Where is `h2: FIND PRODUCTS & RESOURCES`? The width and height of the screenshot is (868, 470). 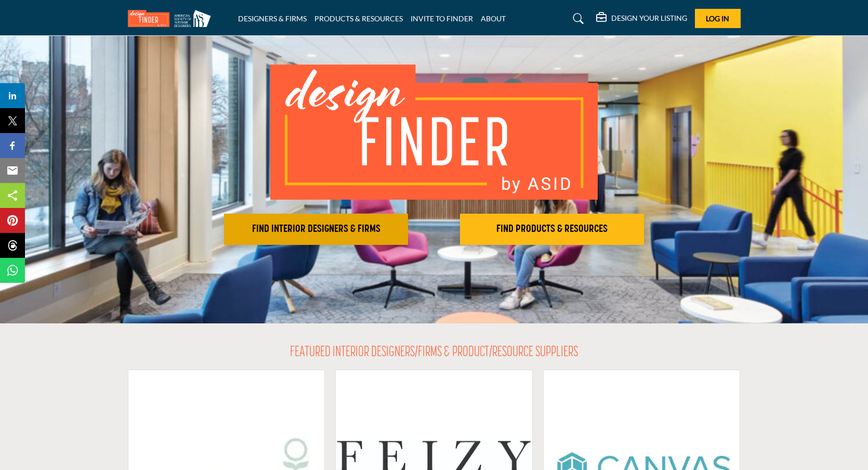
h2: FIND PRODUCTS & RESOURCES is located at coordinates (552, 229).